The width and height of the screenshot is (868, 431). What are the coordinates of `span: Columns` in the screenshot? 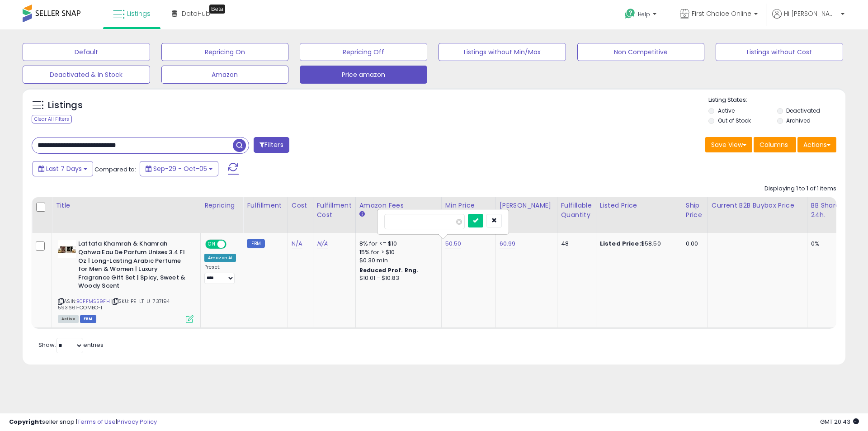 It's located at (774, 145).